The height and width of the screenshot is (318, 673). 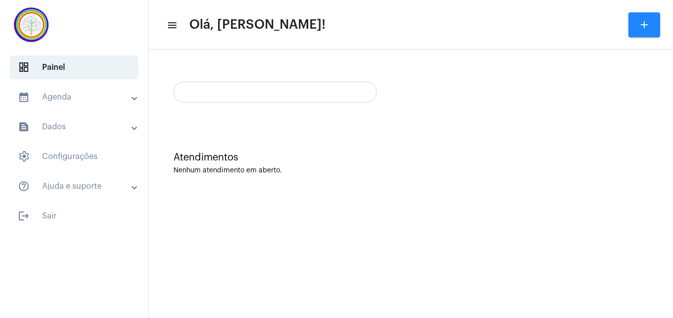 I want to click on mat-expansion-panel-header: sidenav iconAgenda, so click(x=77, y=97).